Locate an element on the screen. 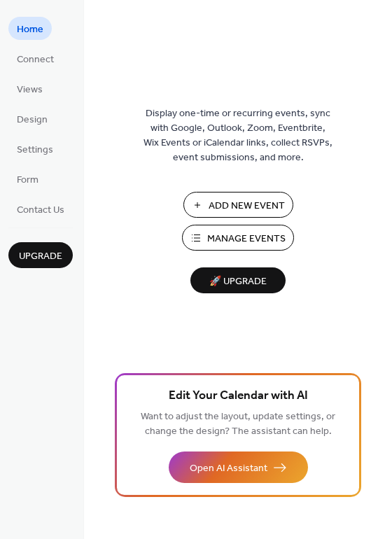 Image resolution: width=392 pixels, height=539 pixels. span: Upgrade is located at coordinates (40, 256).